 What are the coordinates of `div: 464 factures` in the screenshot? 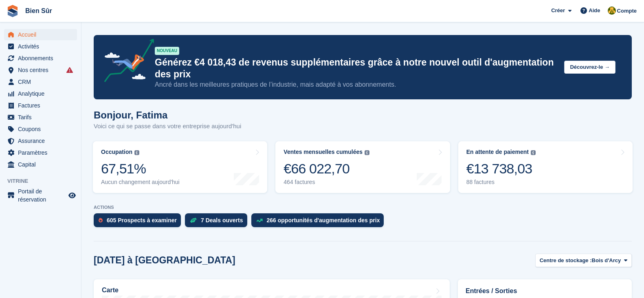 It's located at (326, 183).